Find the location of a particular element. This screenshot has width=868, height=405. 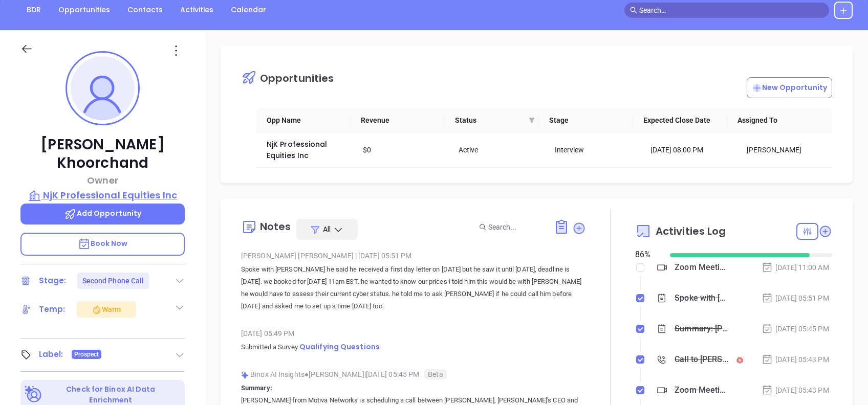

p: Owner is located at coordinates (102, 180).